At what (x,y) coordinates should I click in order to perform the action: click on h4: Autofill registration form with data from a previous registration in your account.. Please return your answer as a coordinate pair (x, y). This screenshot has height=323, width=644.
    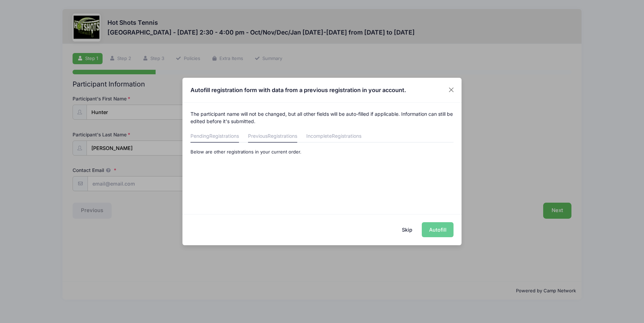
    Looking at the image, I should click on (298, 90).